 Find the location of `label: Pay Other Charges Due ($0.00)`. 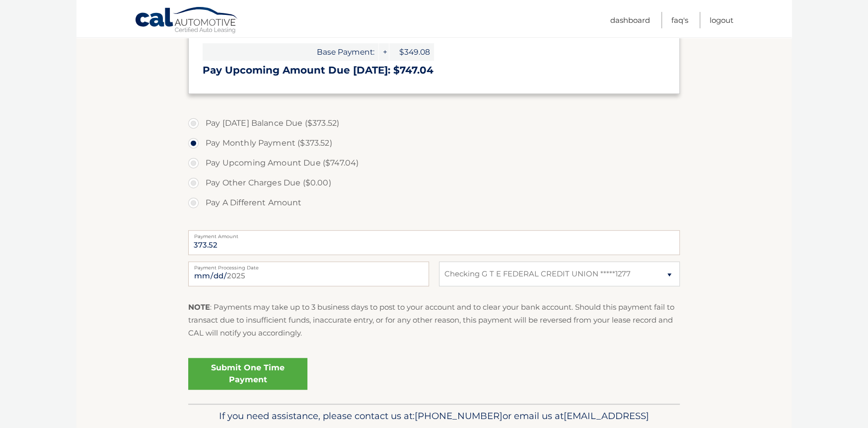

label: Pay Other Charges Due ($0.00) is located at coordinates (434, 183).